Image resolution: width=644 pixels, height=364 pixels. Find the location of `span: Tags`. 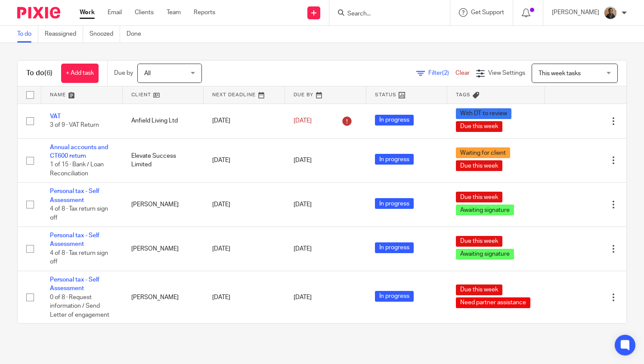

span: Tags is located at coordinates (463, 95).